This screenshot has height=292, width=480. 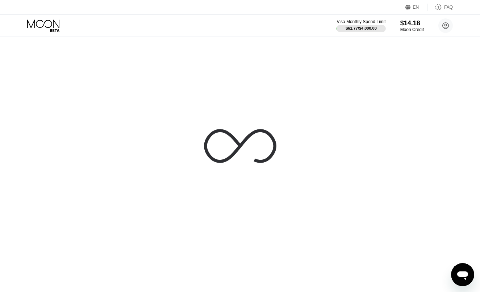 What do you see at coordinates (411, 23) in the screenshot?
I see `div: $14.18` at bounding box center [411, 23].